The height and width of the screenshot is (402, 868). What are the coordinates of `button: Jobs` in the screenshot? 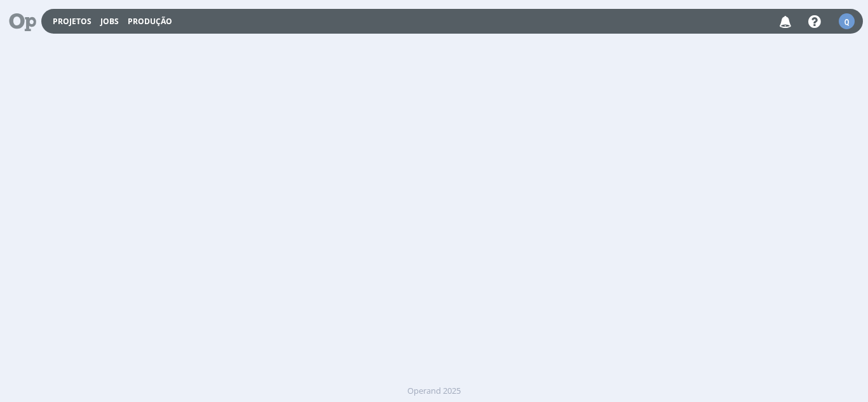 It's located at (109, 22).